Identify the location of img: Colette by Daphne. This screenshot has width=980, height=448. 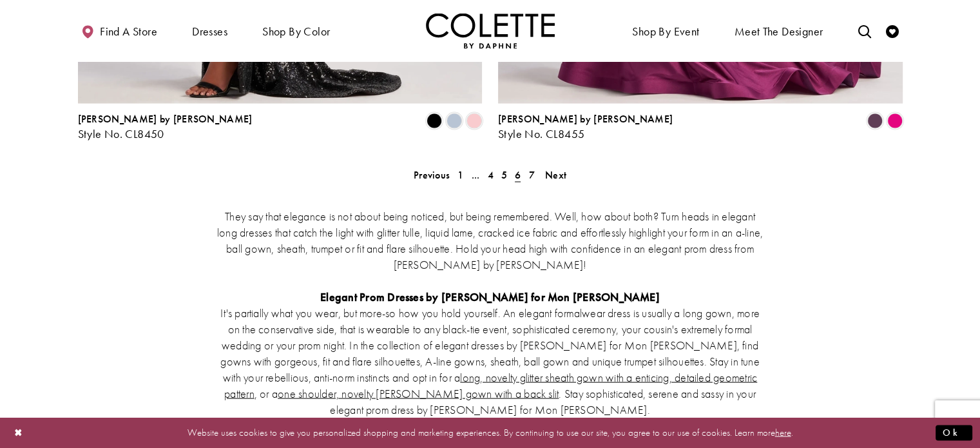
(490, 30).